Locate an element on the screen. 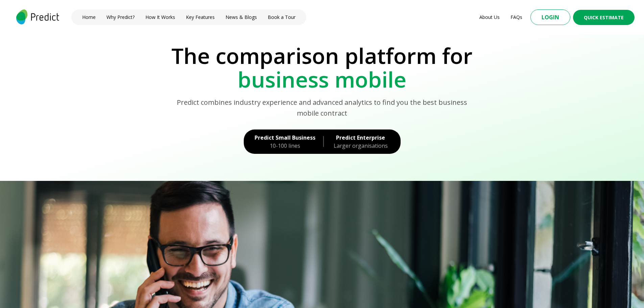  div: Predict Small Business is located at coordinates (285, 138).